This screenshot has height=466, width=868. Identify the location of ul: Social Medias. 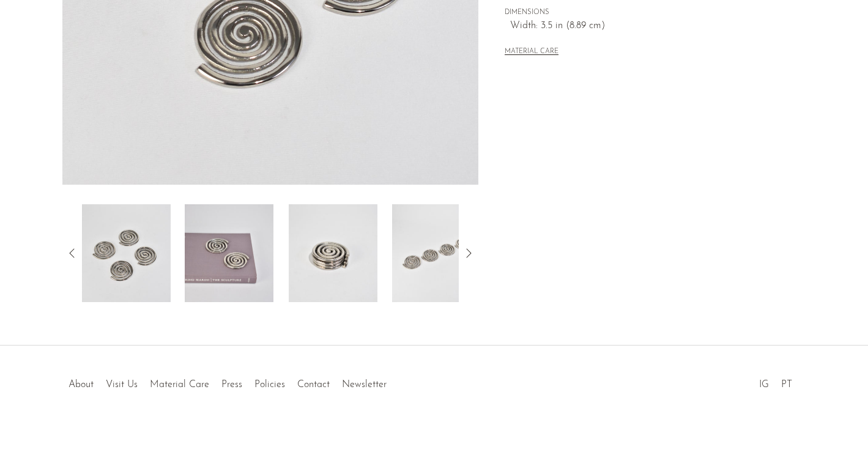
(775, 382).